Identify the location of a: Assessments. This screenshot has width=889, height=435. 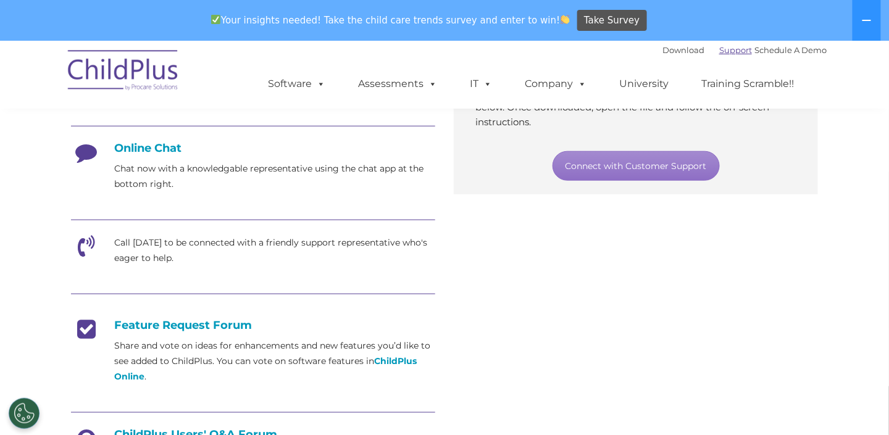
(398, 84).